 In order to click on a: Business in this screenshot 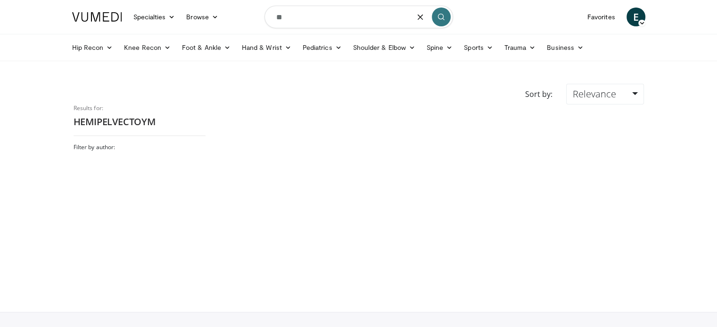, I will do `click(565, 48)`.